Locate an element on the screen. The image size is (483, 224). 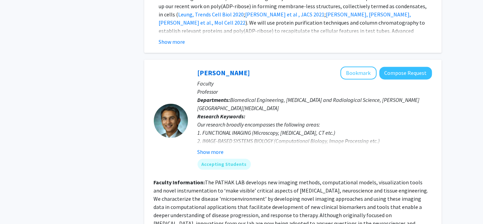
div: Our research broadly encompasses the following areas: 1. FUNCTIONAL IMAGING (Microscopy, [MEDICAL... is located at coordinates (315, 141).